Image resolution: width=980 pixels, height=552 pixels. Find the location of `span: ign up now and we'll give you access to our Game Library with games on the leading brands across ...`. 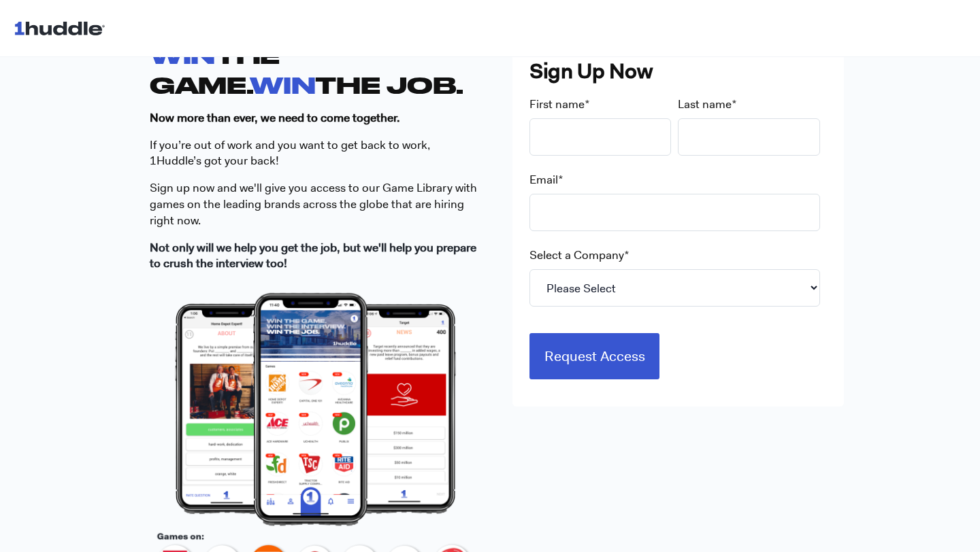

span: ign up now and we'll give you access to our Game Library with games on the leading brands across ... is located at coordinates (313, 204).